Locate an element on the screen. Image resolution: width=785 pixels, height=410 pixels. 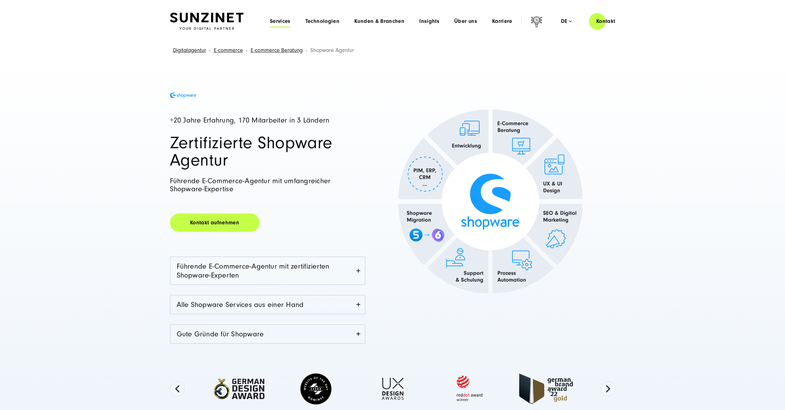
a: E-commerce is located at coordinates (228, 50).